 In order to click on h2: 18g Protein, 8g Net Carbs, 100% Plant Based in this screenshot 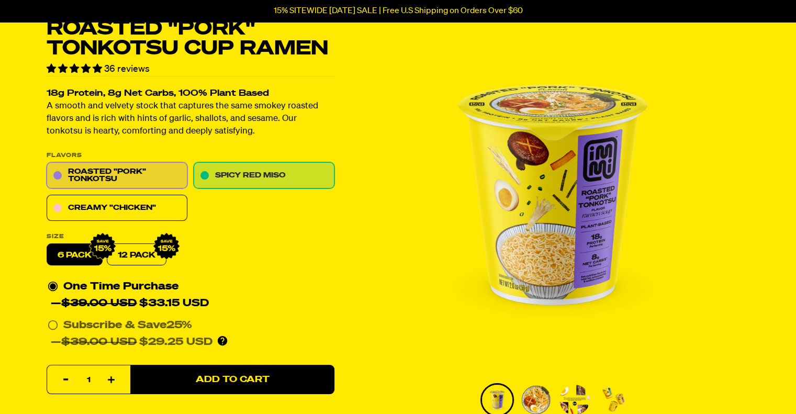, I will do `click(190, 94)`.